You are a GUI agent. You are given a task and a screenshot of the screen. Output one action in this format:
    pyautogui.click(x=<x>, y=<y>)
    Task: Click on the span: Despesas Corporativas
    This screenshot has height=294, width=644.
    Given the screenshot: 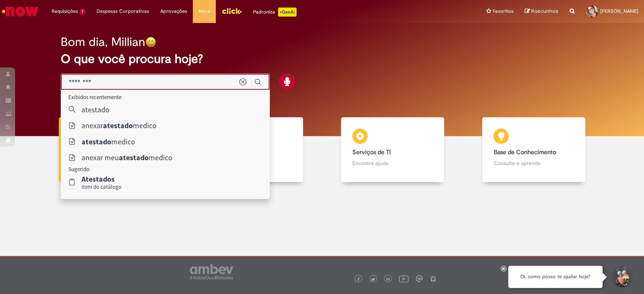 What is the action you would take?
    pyautogui.click(x=123, y=11)
    